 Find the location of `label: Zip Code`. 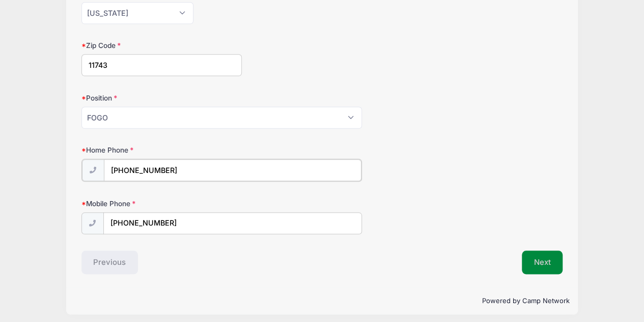

label: Zip Code is located at coordinates (162, 46).